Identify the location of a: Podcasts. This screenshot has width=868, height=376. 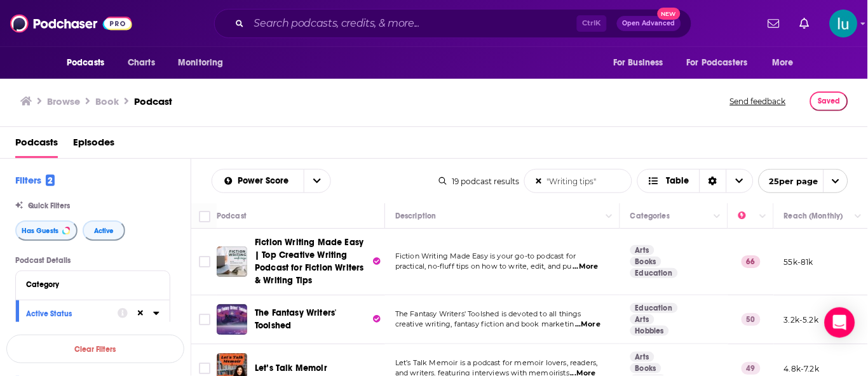
(36, 145).